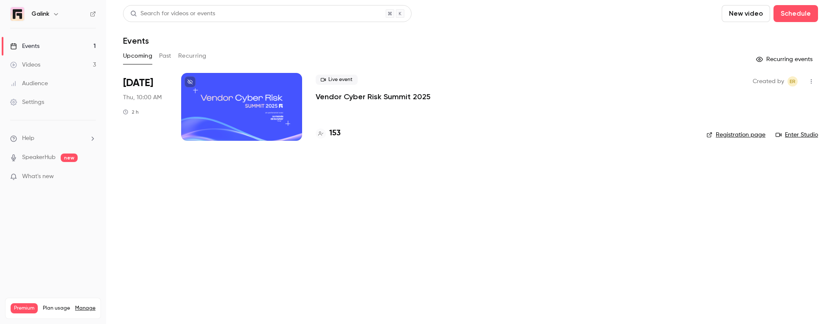 This screenshot has height=324, width=835. What do you see at coordinates (69, 158) in the screenshot?
I see `span: new` at bounding box center [69, 158].